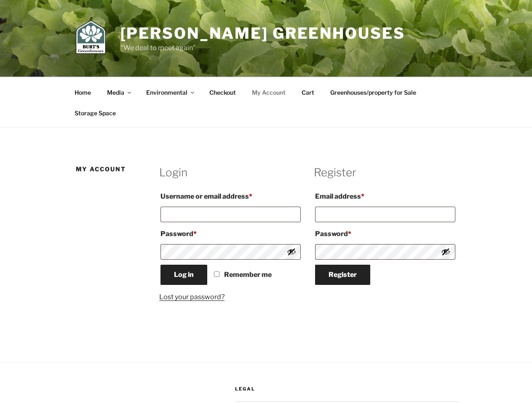 The height and width of the screenshot is (404, 532). I want to click on a: Environmental, so click(170, 92).